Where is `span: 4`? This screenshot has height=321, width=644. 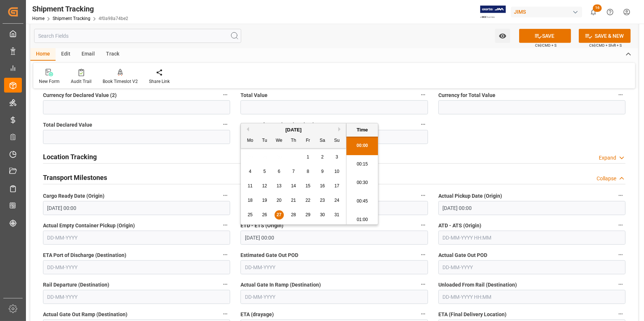
span: 4 is located at coordinates (250, 171).